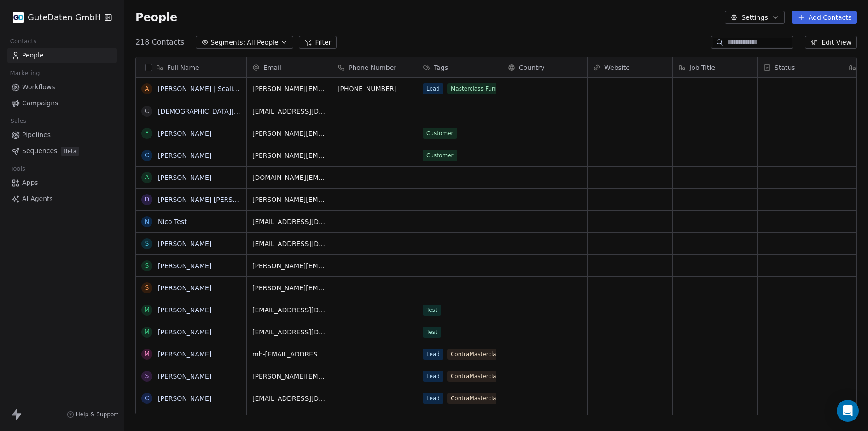 The height and width of the screenshot is (431, 868). I want to click on span: Contacts, so click(23, 41).